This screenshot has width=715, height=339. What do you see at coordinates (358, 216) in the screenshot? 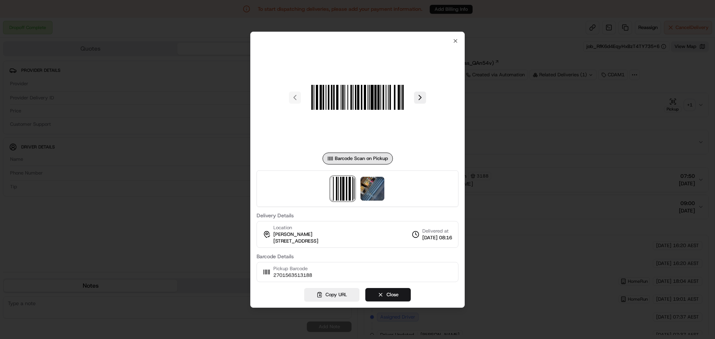
I see `label: Delivery Details` at bounding box center [358, 216].